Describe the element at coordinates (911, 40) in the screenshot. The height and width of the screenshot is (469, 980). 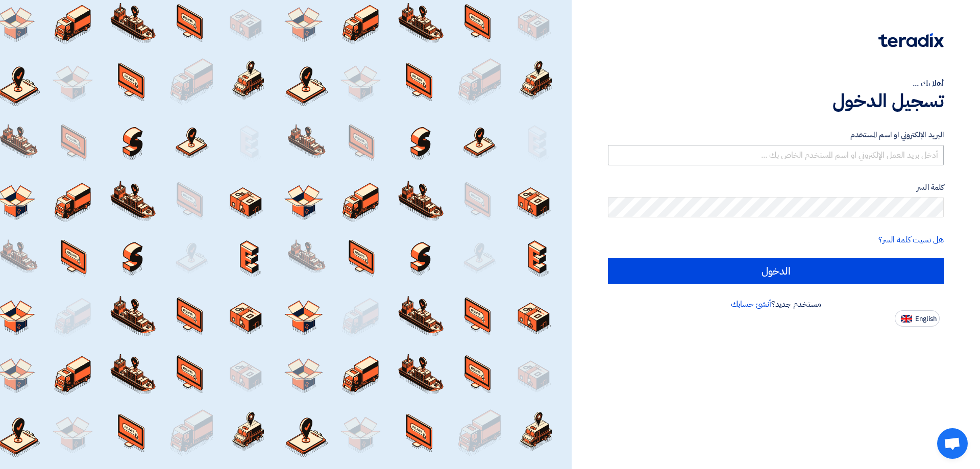
I see `img: Teradix logo` at that location.